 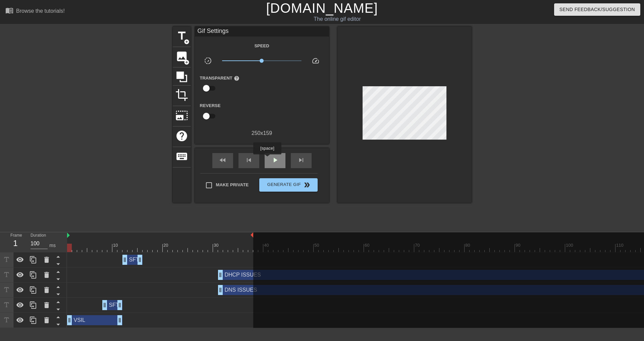 What do you see at coordinates (223, 160) in the screenshot?
I see `span: fast_rewind` at bounding box center [223, 160].